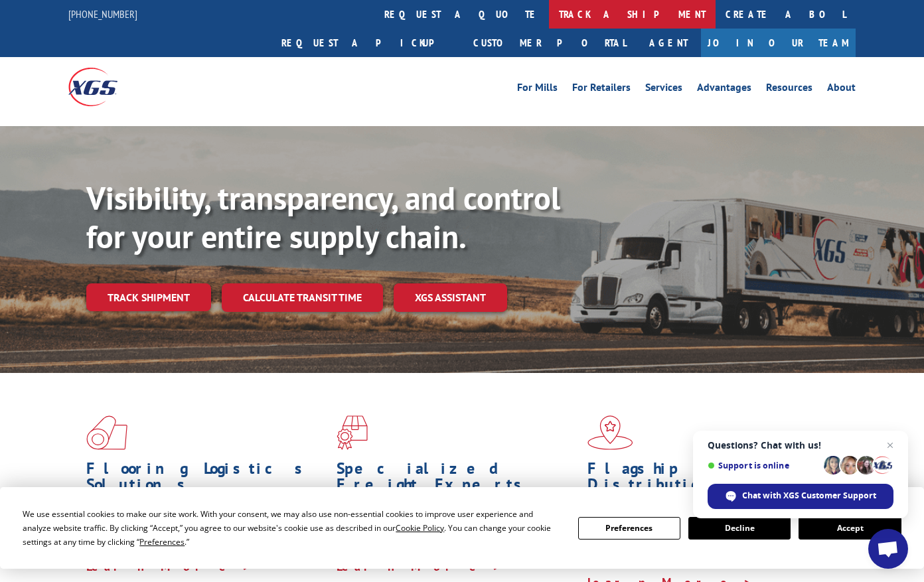 Image resolution: width=924 pixels, height=582 pixels. What do you see at coordinates (367, 42) in the screenshot?
I see `a: Request a pickup` at bounding box center [367, 42].